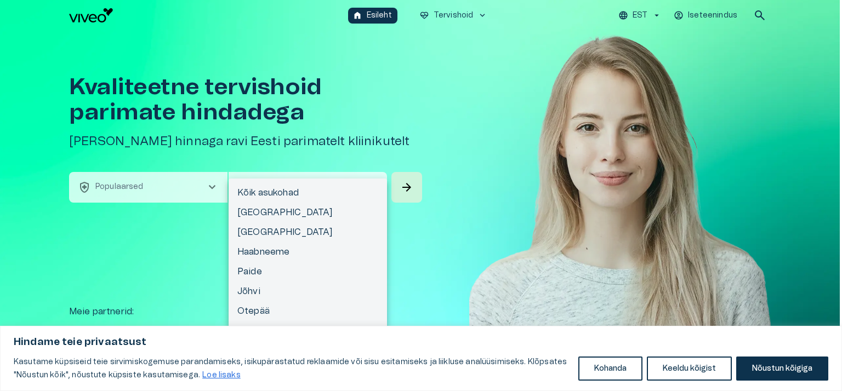 The height and width of the screenshot is (391, 842). What do you see at coordinates (308, 272) in the screenshot?
I see `li: Paide` at bounding box center [308, 272].